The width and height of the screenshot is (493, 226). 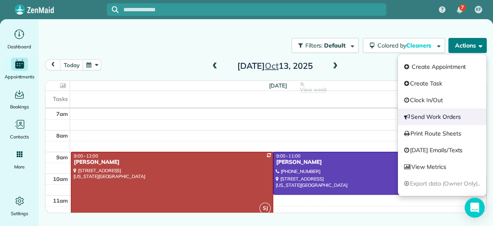 I want to click on span: Settings, so click(x=20, y=213).